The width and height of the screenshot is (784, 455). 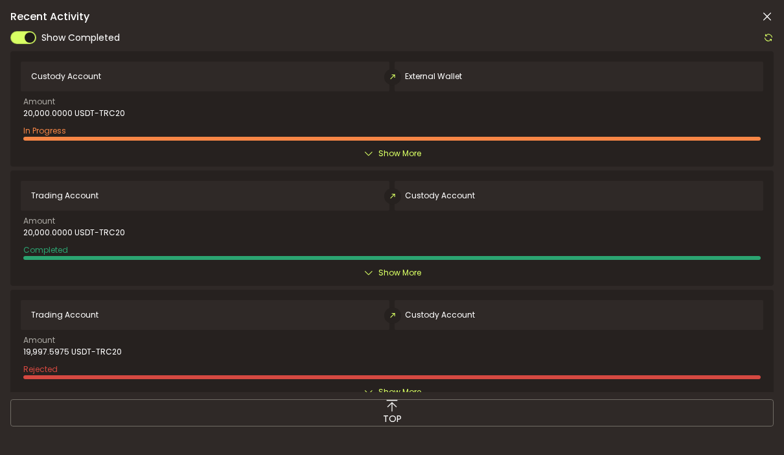 I want to click on span: Rejected, so click(x=40, y=368).